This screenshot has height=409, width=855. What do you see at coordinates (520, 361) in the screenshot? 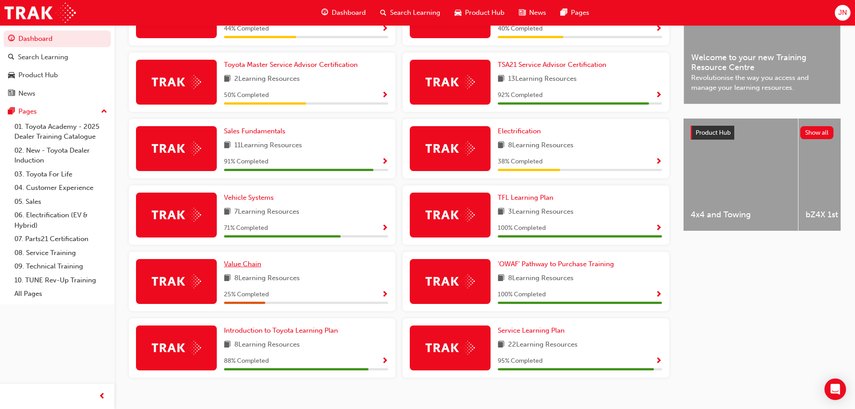
I see `span: 95 % Completed` at bounding box center [520, 361].